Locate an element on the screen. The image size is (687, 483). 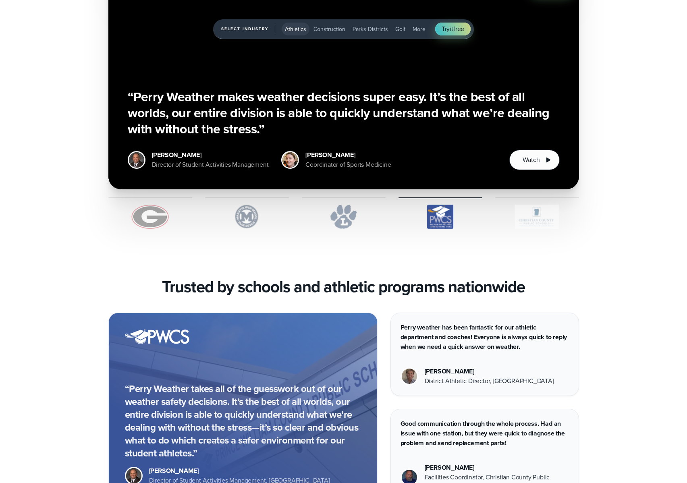
h3: “Perry Weather makes weather decisions super easy. It’s the best of all worlds, our entire divisi... is located at coordinates (343, 113).